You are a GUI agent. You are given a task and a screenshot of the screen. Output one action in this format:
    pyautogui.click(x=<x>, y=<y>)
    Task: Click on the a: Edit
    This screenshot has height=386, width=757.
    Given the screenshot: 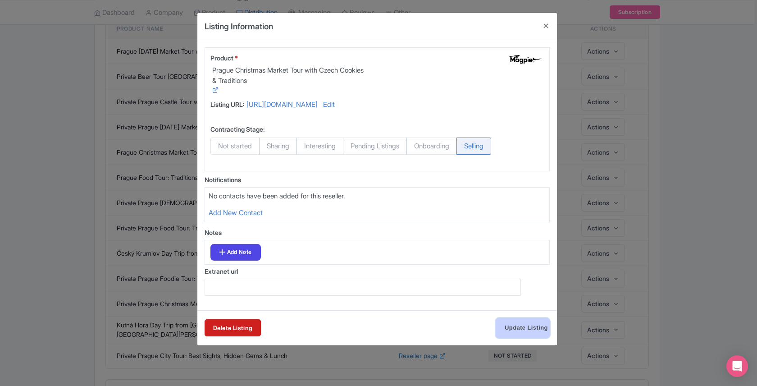 What is the action you would take?
    pyautogui.click(x=329, y=105)
    